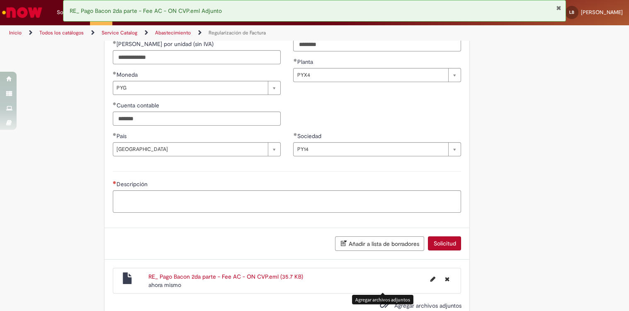 The height and width of the screenshot is (311, 629). I want to click on time: 30/09/2025 16:29:55, so click(165, 285).